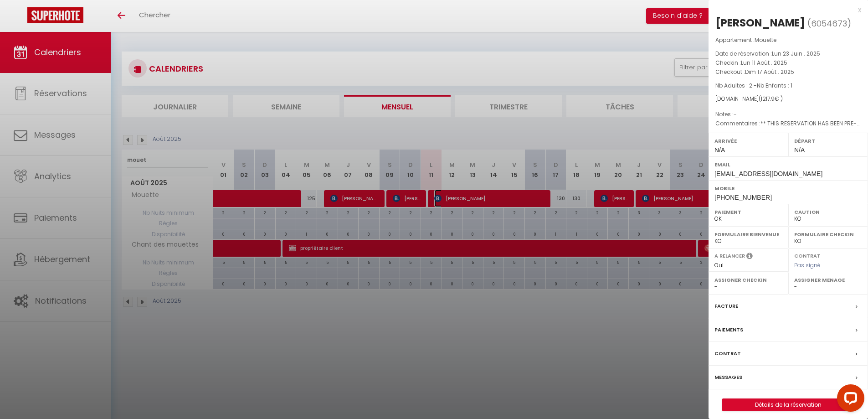 Image resolution: width=868 pixels, height=419 pixels. What do you see at coordinates (775, 85) in the screenshot?
I see `span: Nb Enfants : 1` at bounding box center [775, 85].